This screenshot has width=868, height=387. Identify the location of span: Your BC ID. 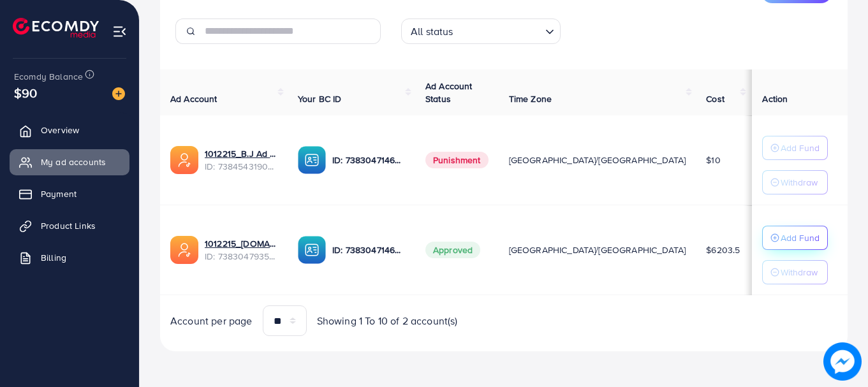
(320, 99).